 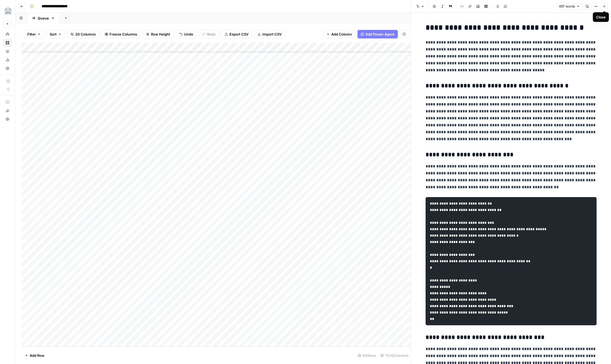 I want to click on a: Home, so click(x=7, y=34).